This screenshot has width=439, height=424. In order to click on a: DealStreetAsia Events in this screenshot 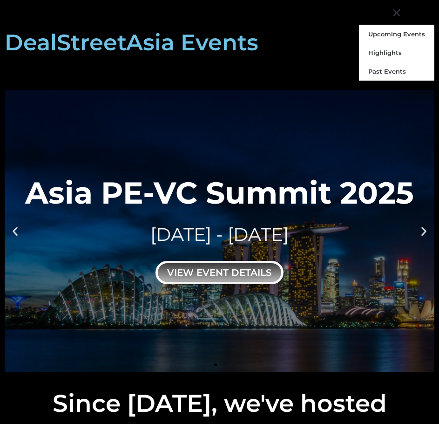, I will do `click(131, 42)`.